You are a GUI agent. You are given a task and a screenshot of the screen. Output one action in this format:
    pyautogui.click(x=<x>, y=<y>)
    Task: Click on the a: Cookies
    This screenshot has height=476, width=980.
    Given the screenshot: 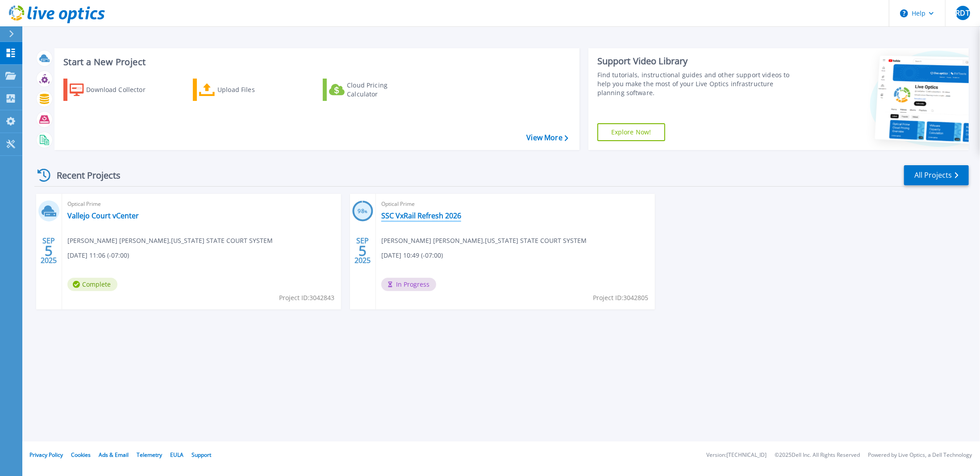 What is the action you would take?
    pyautogui.click(x=81, y=455)
    